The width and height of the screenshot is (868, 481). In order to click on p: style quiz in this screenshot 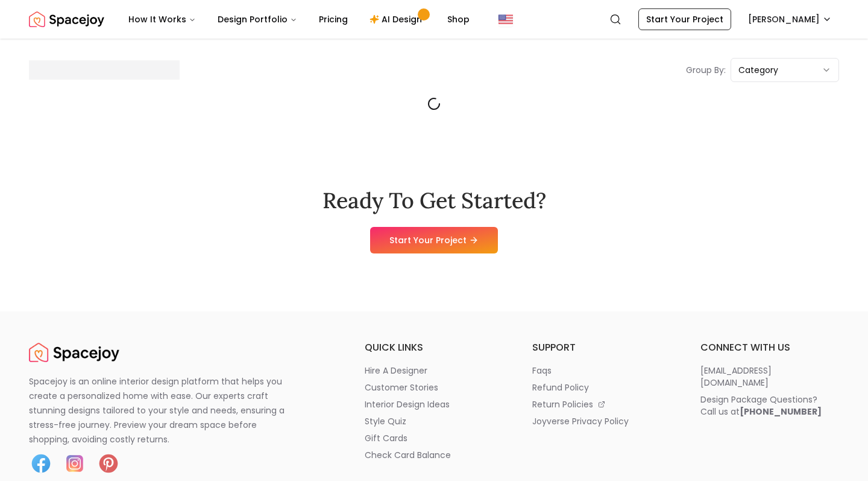, I will do `click(385, 421)`.